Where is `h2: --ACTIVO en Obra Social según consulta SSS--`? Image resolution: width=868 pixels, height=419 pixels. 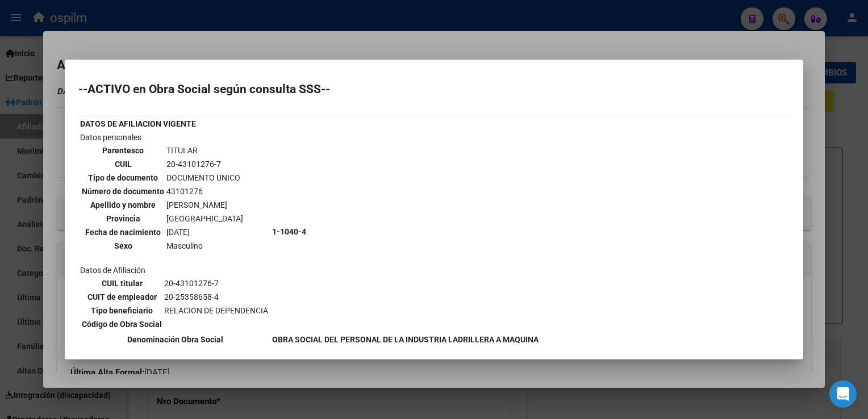
h2: --ACTIVO en Obra Social según consulta SSS-- is located at coordinates (434, 89).